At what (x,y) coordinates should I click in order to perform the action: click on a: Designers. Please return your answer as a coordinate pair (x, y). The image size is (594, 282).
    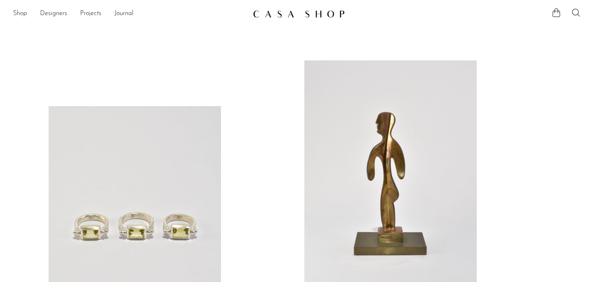
    Looking at the image, I should click on (54, 14).